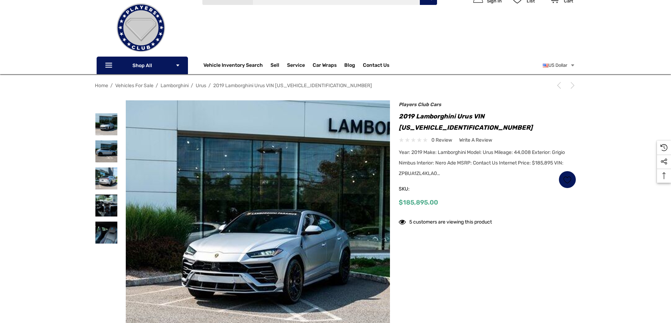 This screenshot has height=323, width=671. What do you see at coordinates (567, 179) in the screenshot?
I see `a: Wish List` at bounding box center [567, 179].